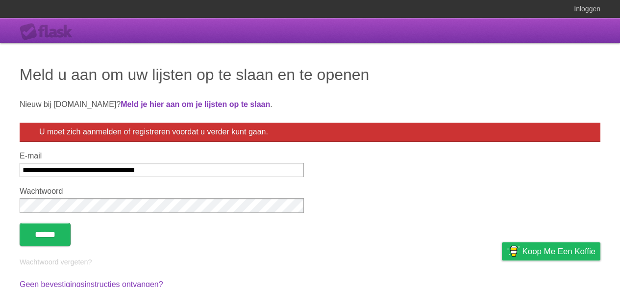  What do you see at coordinates (559, 251) in the screenshot?
I see `font: Koop me een koffie` at bounding box center [559, 251].